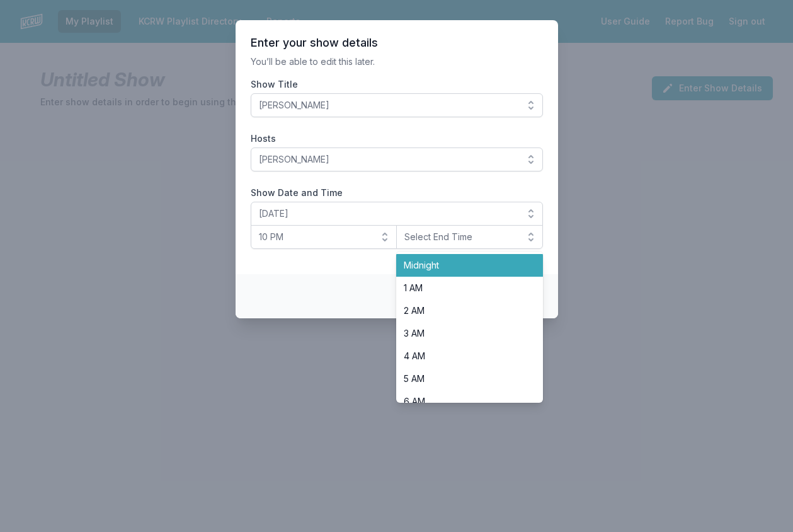 The width and height of the screenshot is (793, 532). What do you see at coordinates (397, 139) in the screenshot?
I see `label: Hosts` at bounding box center [397, 139].